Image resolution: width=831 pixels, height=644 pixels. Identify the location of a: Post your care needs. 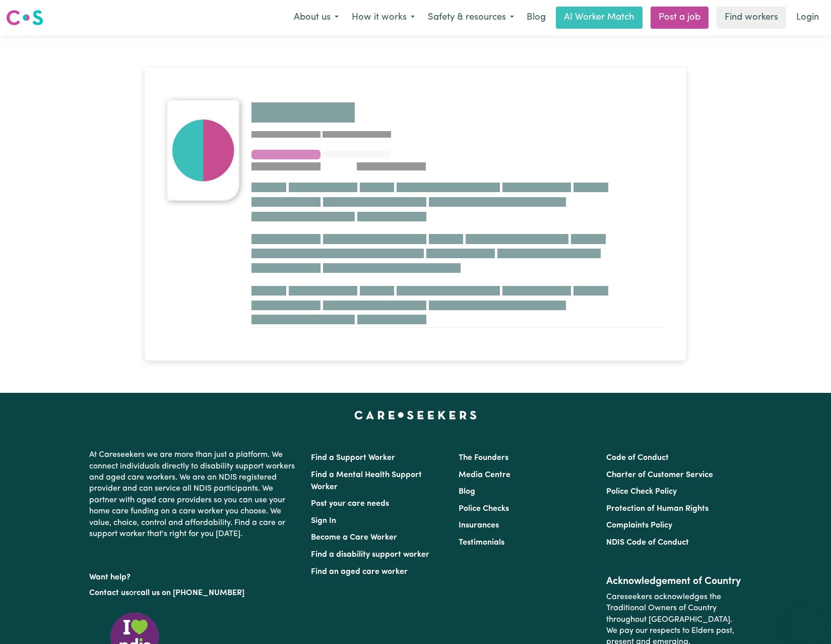
(350, 504).